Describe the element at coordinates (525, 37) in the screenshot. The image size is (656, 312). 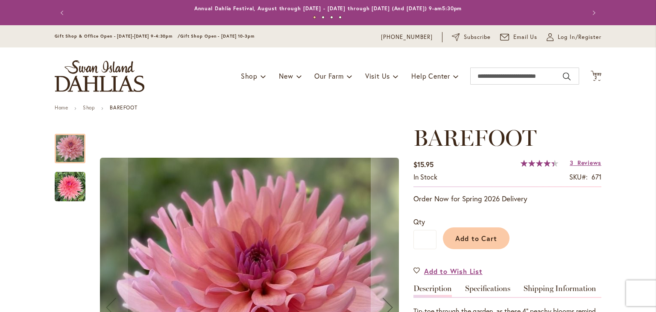
I see `span: Email Us` at that location.